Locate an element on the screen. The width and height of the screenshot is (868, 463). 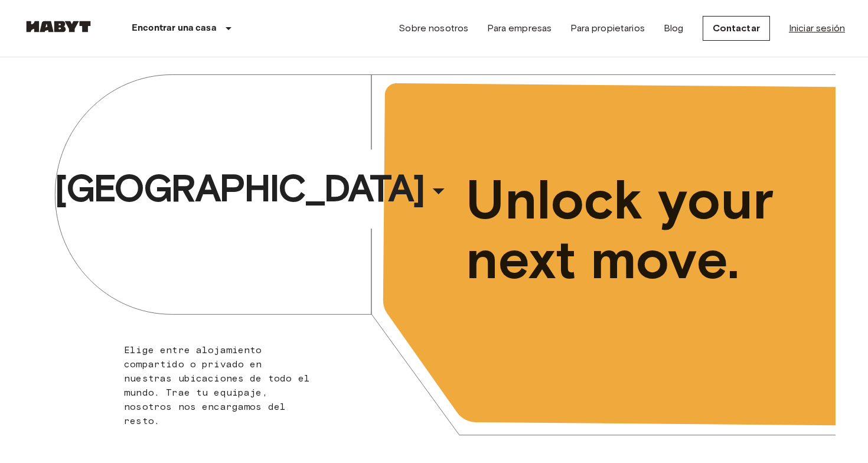
a: Iniciar sesión is located at coordinates (816, 29).